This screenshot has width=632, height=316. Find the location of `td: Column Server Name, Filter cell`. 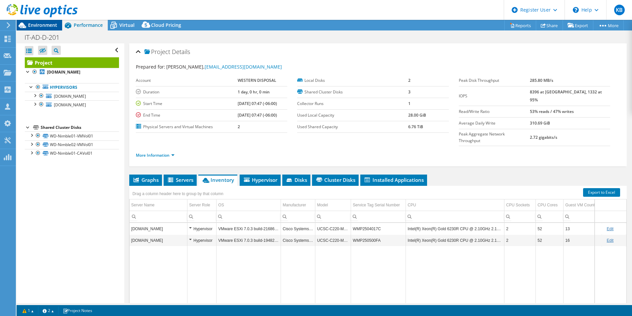

td: Column Server Name, Filter cell is located at coordinates (158, 216).